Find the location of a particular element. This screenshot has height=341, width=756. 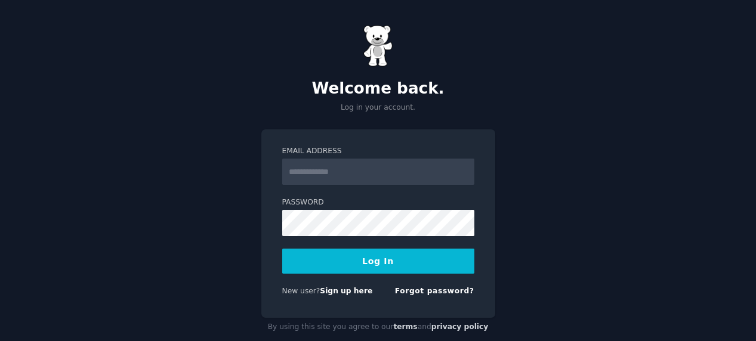

span: New user? is located at coordinates (301, 291).